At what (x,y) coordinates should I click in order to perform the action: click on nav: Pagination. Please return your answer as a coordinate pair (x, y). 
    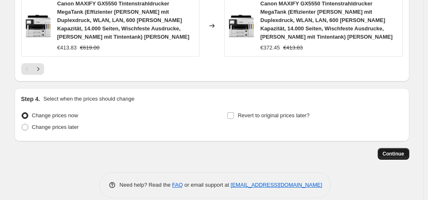
    Looking at the image, I should click on (32, 69).